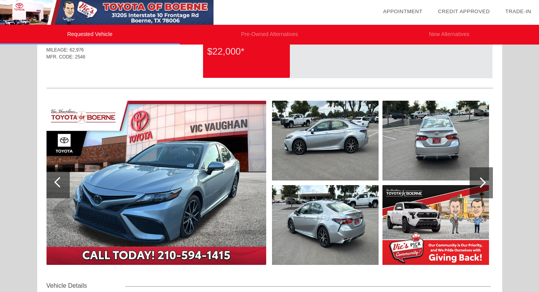  What do you see at coordinates (246, 51) in the screenshot?
I see `div: $22,000*` at bounding box center [246, 51].